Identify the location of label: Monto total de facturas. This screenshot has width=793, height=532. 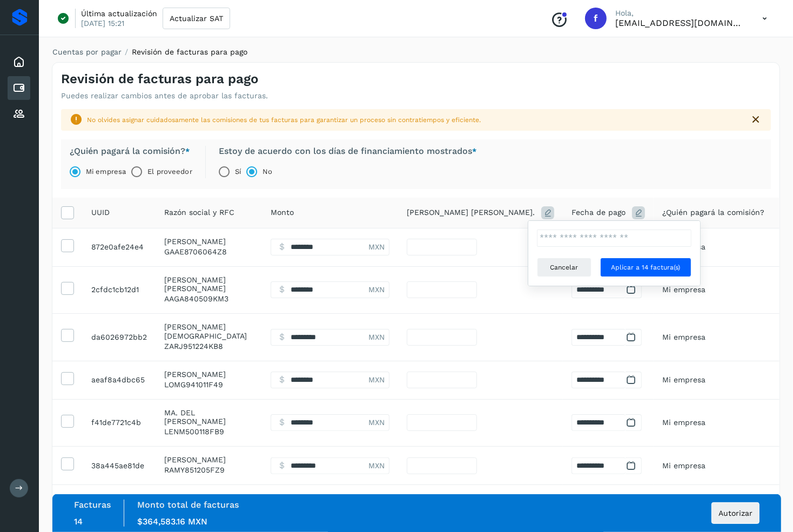
(188, 504).